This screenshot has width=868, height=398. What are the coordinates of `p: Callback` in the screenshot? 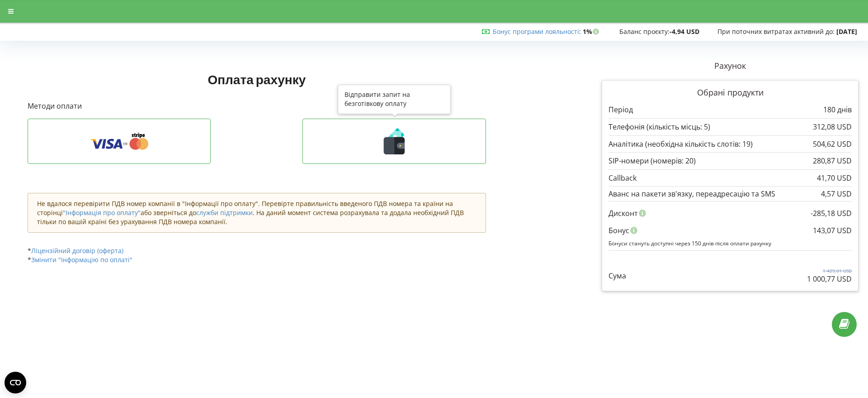 It's located at (622, 178).